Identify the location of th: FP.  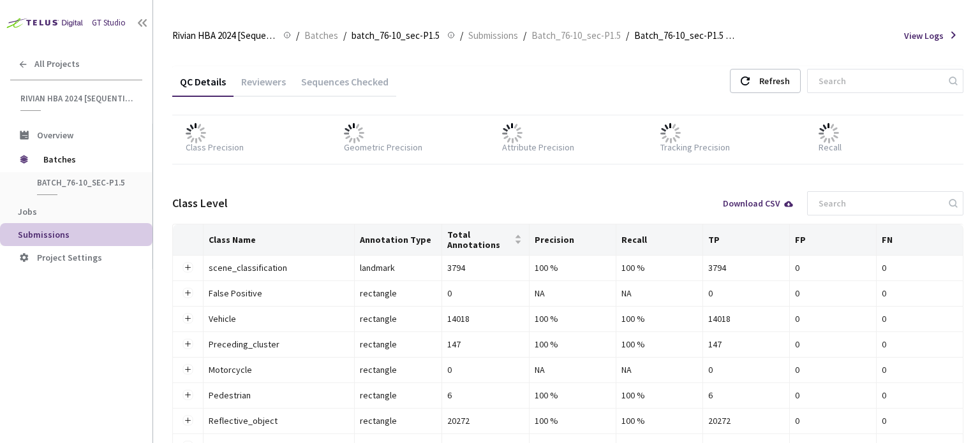
(834, 240).